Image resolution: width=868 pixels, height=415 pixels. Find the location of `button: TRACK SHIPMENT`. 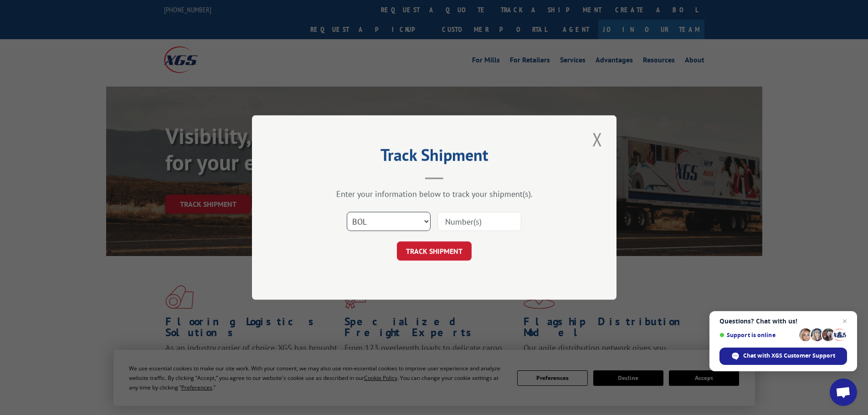

button: TRACK SHIPMENT is located at coordinates (435, 251).